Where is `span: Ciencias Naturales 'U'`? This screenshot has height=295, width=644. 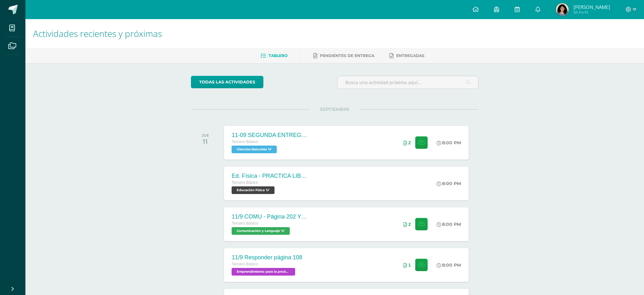 span: Ciencias Naturales 'U' is located at coordinates (255, 149).